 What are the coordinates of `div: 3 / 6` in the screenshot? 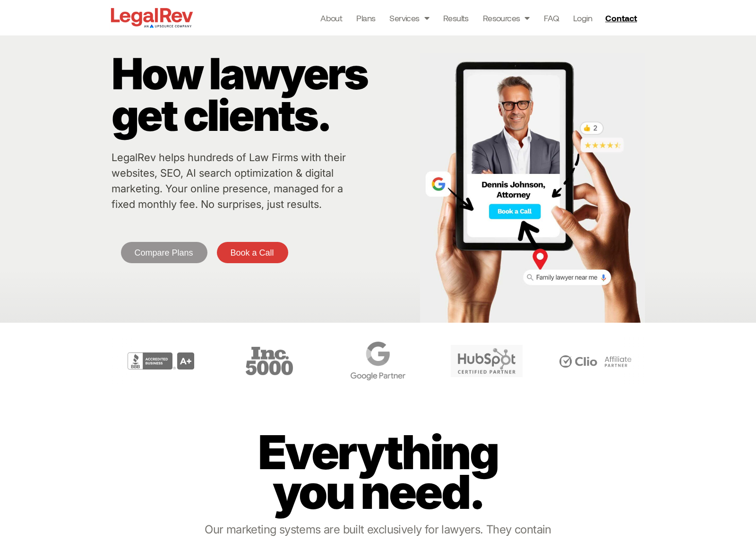 It's located at (270, 361).